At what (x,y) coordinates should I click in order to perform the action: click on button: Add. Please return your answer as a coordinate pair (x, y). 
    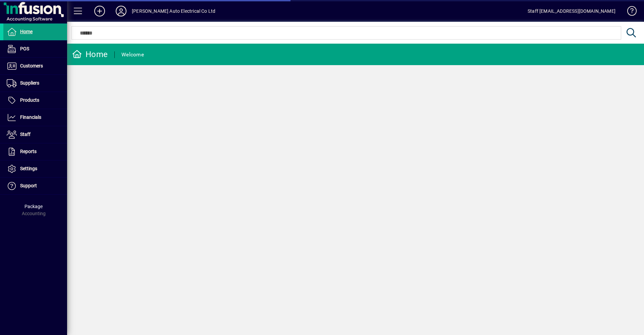
    Looking at the image, I should click on (100, 11).